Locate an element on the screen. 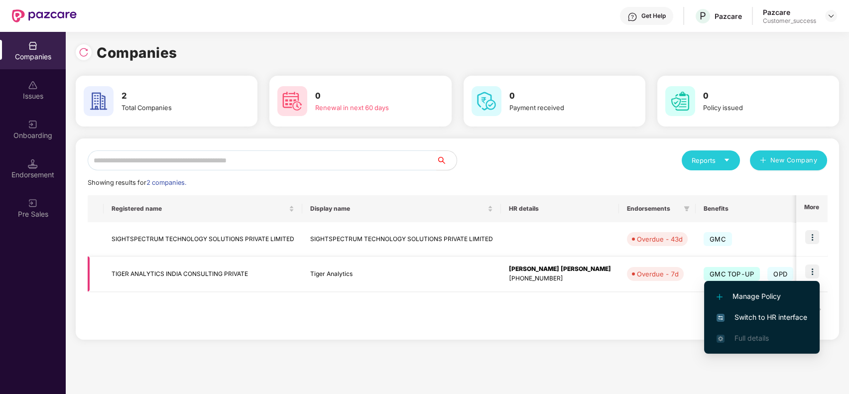  div: Total Companies is located at coordinates (175, 108).